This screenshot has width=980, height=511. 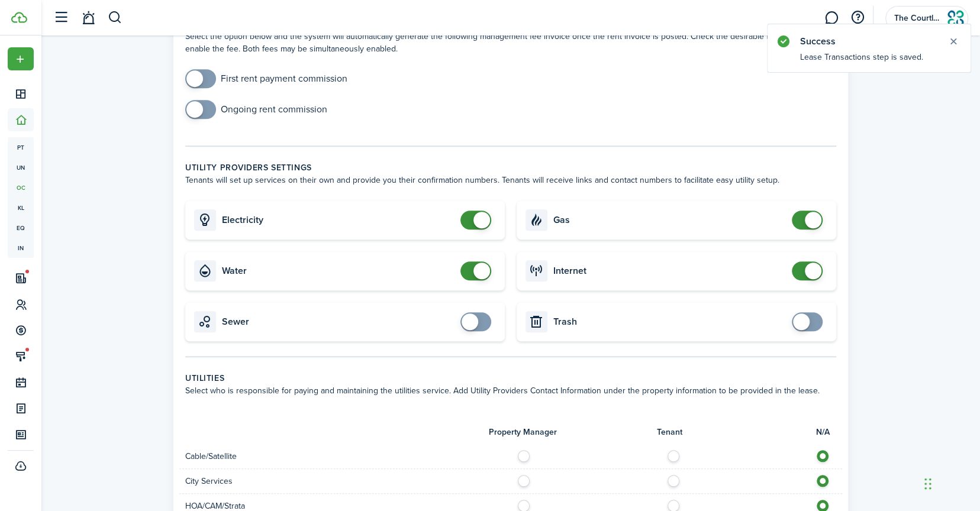 I want to click on wizard-step-header-description: Select the option below and the system will automatically generate the following management fee i..., so click(x=511, y=43).